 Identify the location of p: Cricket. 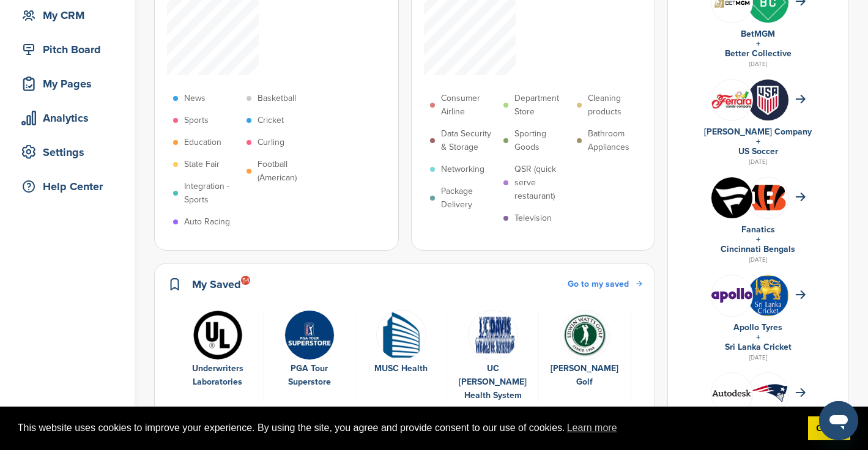
(271, 121).